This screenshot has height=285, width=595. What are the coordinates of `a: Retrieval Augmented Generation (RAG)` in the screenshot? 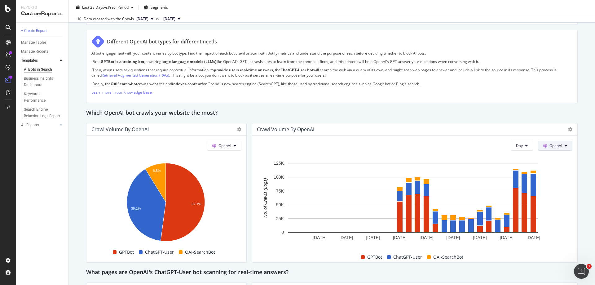 It's located at (135, 75).